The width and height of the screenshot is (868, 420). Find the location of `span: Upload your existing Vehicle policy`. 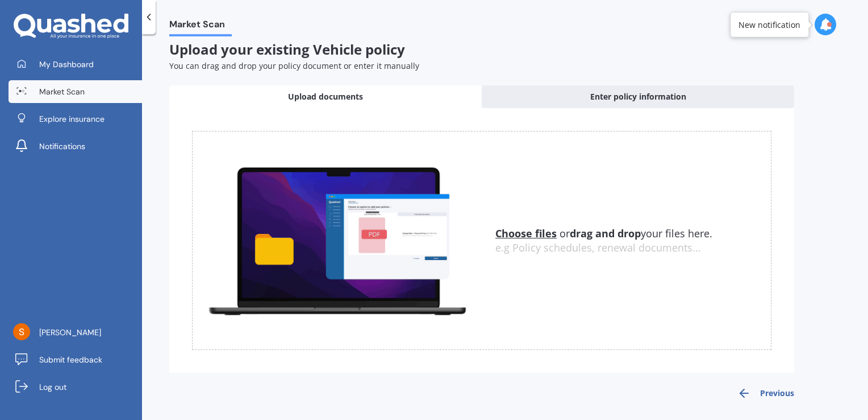

span: Upload your existing Vehicle policy is located at coordinates (287, 49).